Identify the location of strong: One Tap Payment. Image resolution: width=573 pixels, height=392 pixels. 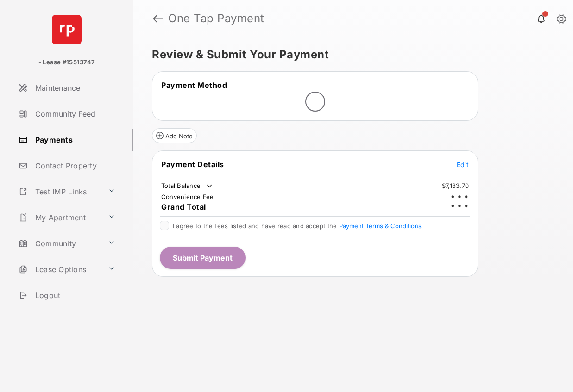
(216, 18).